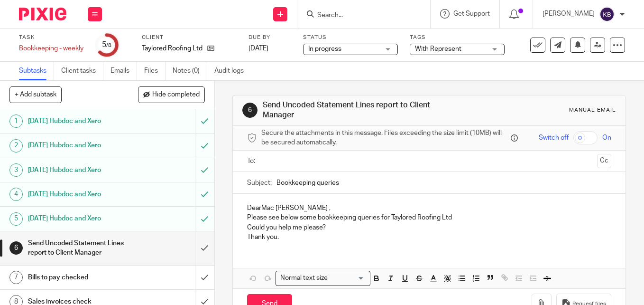 This screenshot has width=644, height=305. What do you see at coordinates (323, 278) in the screenshot?
I see `div: Search for option` at bounding box center [323, 278].